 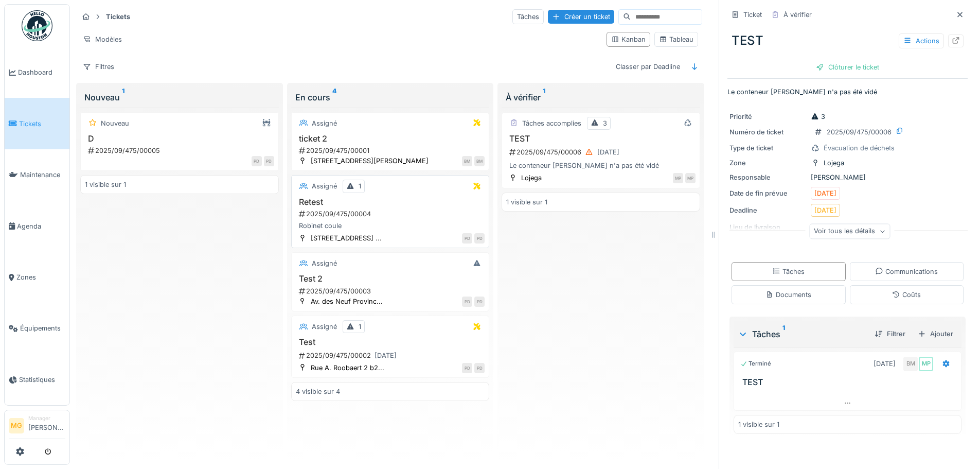 What do you see at coordinates (98, 66) in the screenshot?
I see `div: Filtres` at bounding box center [98, 66].